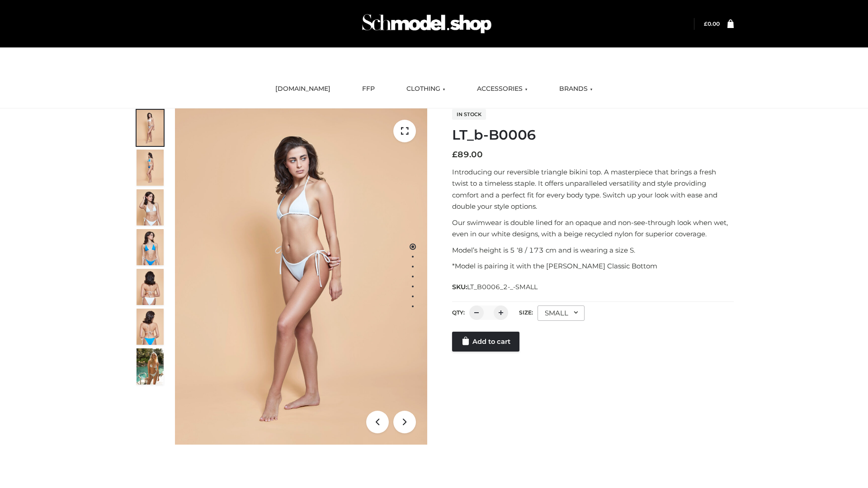 This screenshot has width=868, height=488. I want to click on a: Schmodel Admin 964, so click(427, 24).